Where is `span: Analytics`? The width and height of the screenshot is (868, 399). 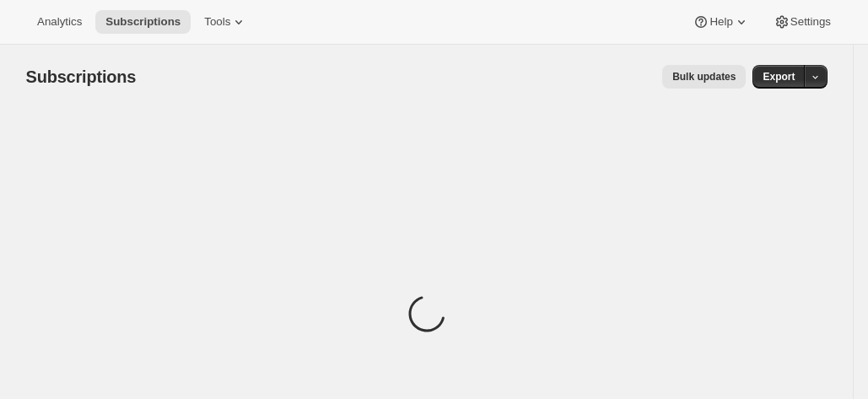
span: Analytics is located at coordinates (59, 22).